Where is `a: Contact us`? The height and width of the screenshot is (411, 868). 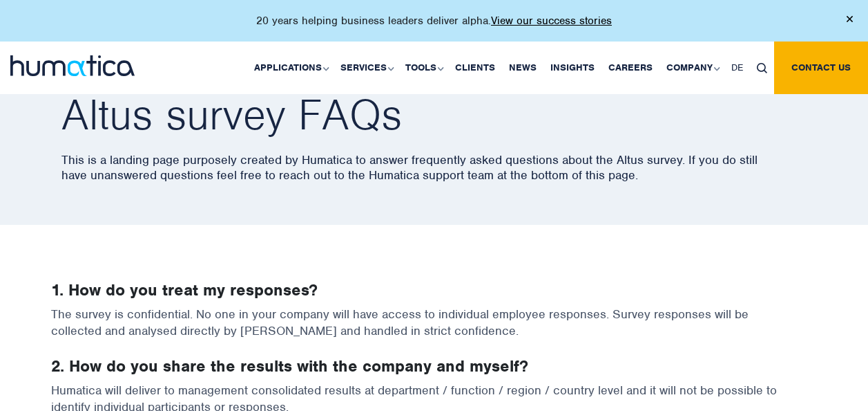 a: Contact us is located at coordinates (821, 68).